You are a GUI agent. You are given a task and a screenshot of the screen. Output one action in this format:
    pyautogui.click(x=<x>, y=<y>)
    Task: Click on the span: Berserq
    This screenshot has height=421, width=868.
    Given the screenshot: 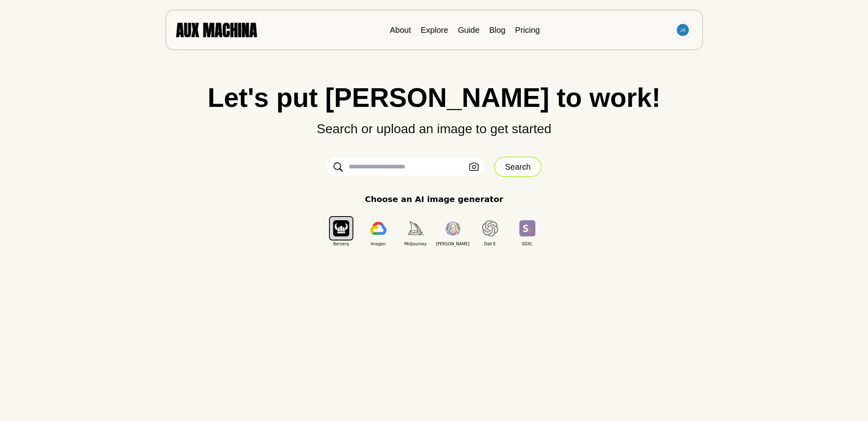 What is the action you would take?
    pyautogui.click(x=341, y=244)
    